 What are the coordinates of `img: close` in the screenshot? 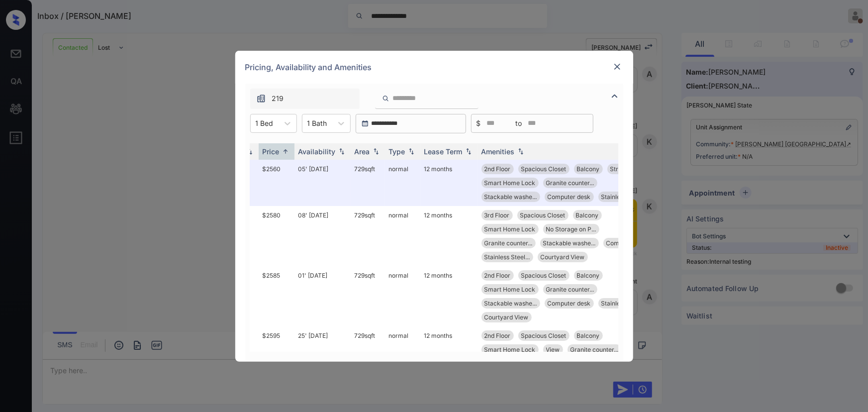 It's located at (618, 66).